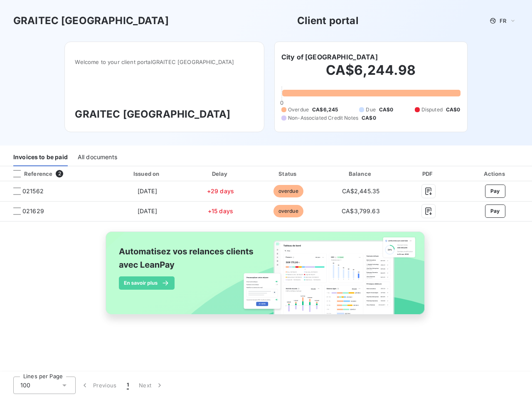 Image resolution: width=532 pixels, height=399 pixels. Describe the element at coordinates (361, 211) in the screenshot. I see `span: CA$3,799.63` at that location.